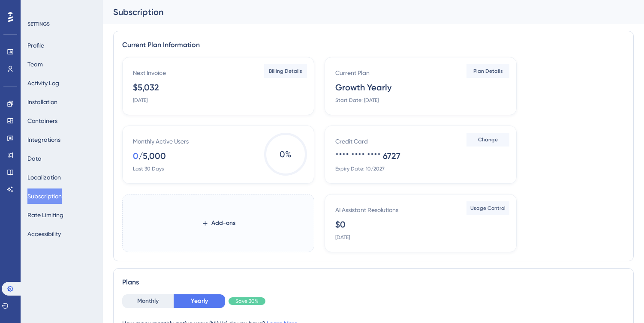 The image size is (644, 323). Describe the element at coordinates (36, 45) in the screenshot. I see `button: Profile` at that location.